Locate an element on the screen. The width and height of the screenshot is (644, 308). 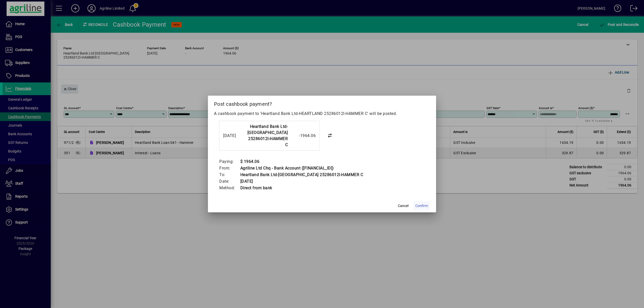
td: Paying: is located at coordinates (230, 161).